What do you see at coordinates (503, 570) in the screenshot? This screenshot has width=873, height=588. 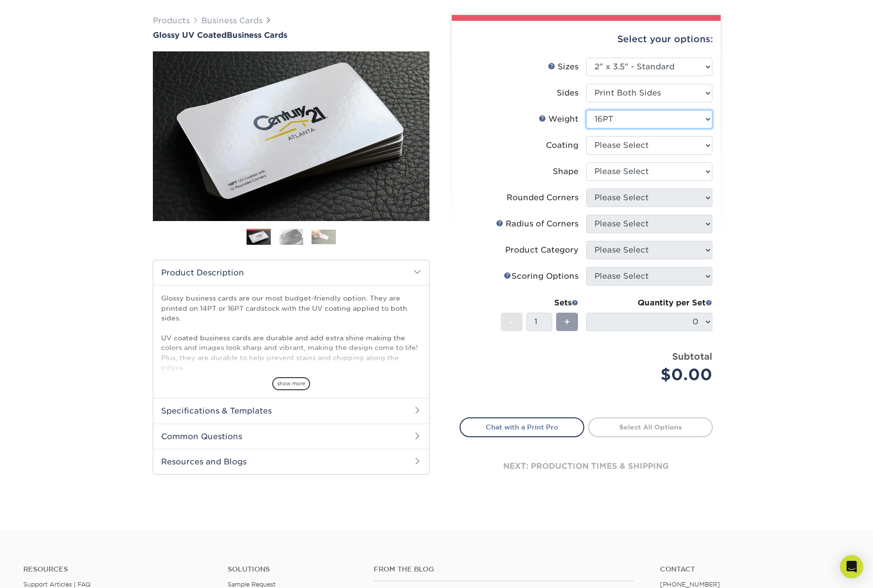 I see `h4: From the Blog` at bounding box center [503, 570].